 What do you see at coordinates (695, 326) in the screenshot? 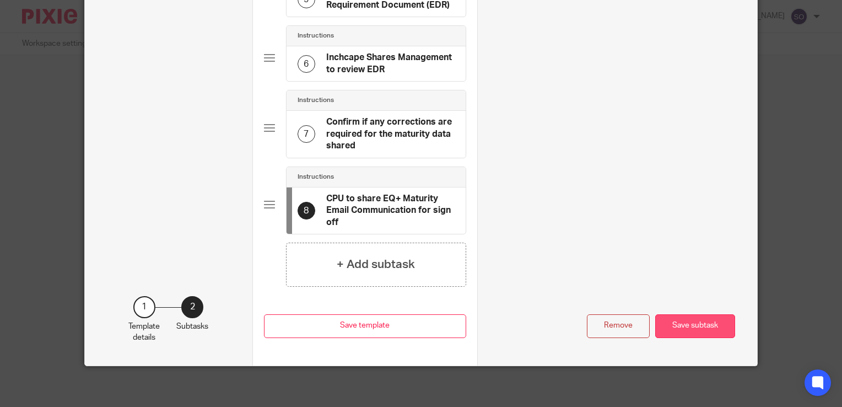
I see `button: Save subtask` at bounding box center [695, 326].